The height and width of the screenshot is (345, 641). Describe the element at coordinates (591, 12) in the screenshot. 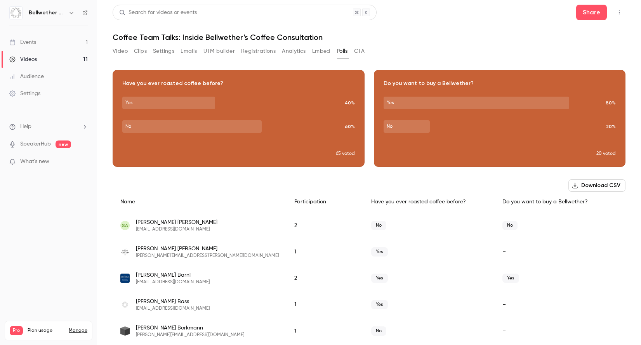

I see `button: Share` at that location.